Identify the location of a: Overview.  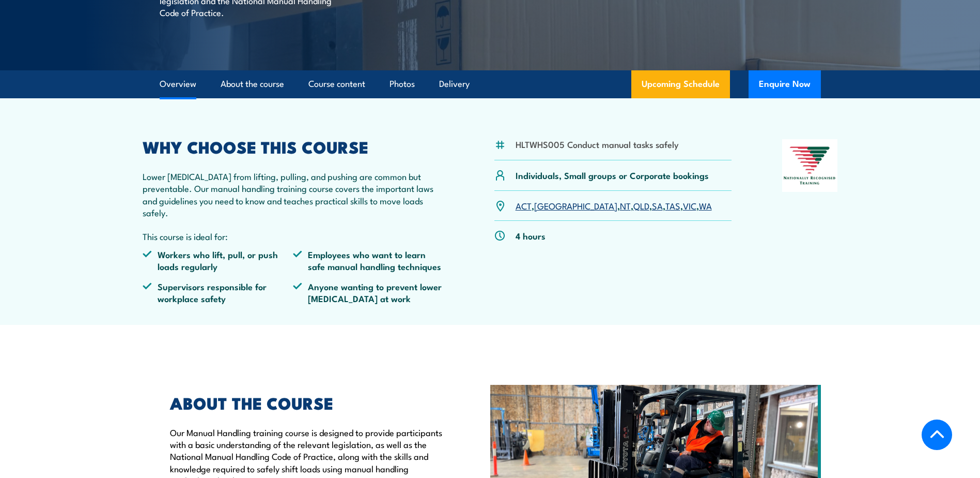
(178, 84).